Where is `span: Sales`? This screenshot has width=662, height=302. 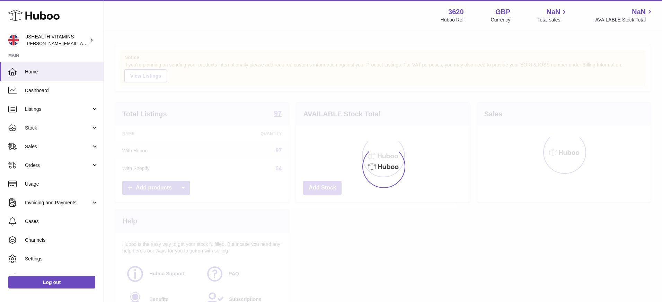
span: Sales is located at coordinates (58, 147).